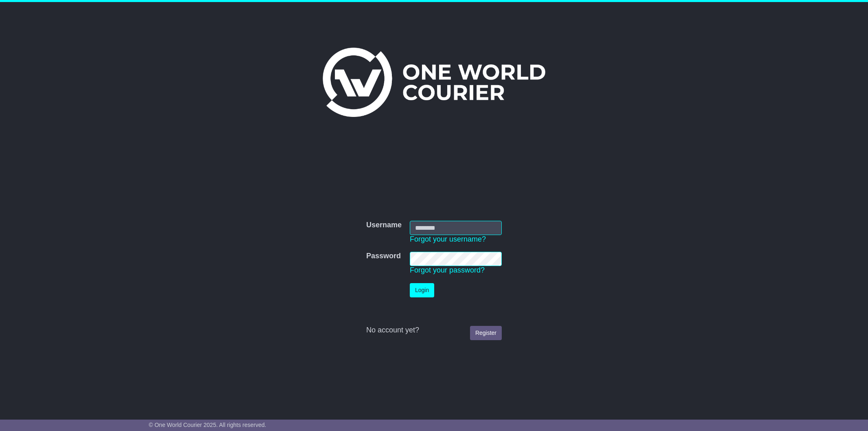 Image resolution: width=868 pixels, height=431 pixels. I want to click on button: Login, so click(422, 290).